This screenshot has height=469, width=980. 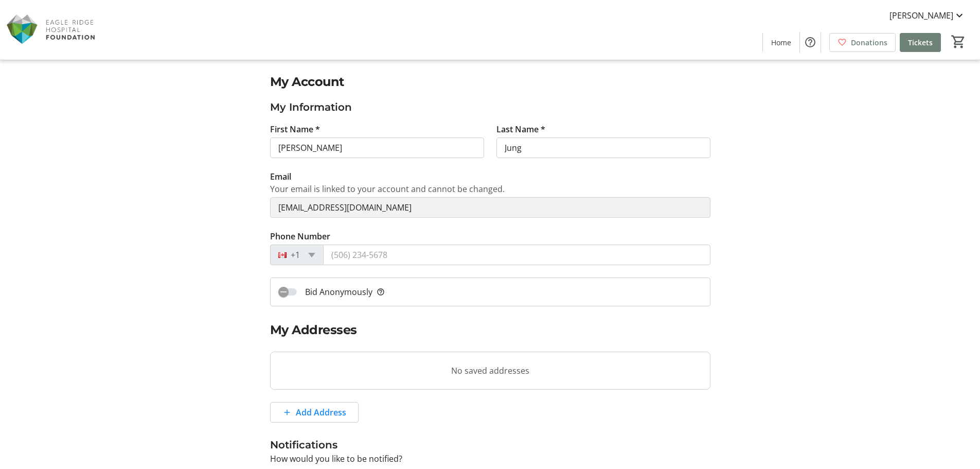 I want to click on span: Donations, so click(x=869, y=42).